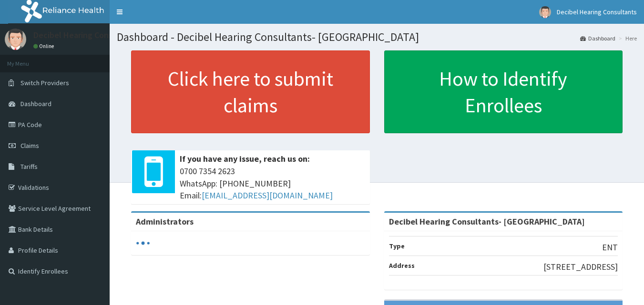 This screenshot has height=305, width=644. What do you see at coordinates (164, 221) in the screenshot?
I see `b: Administrators` at bounding box center [164, 221].